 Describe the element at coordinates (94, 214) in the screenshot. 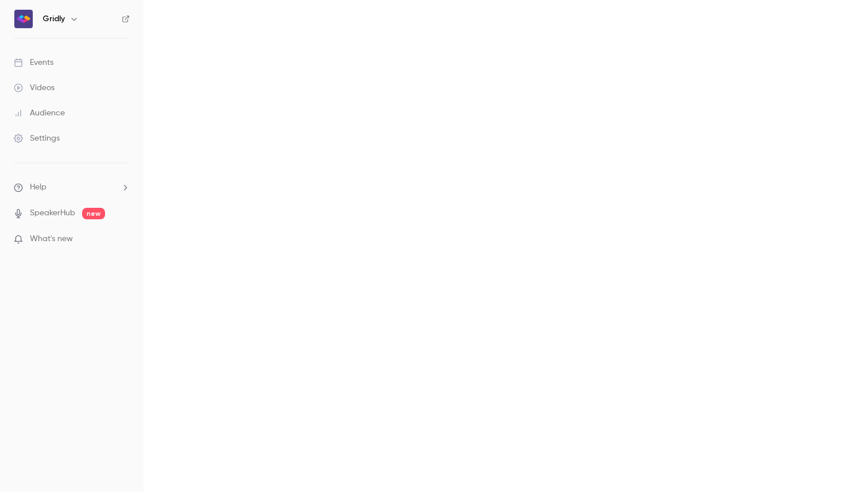

I see `span: new` at that location.